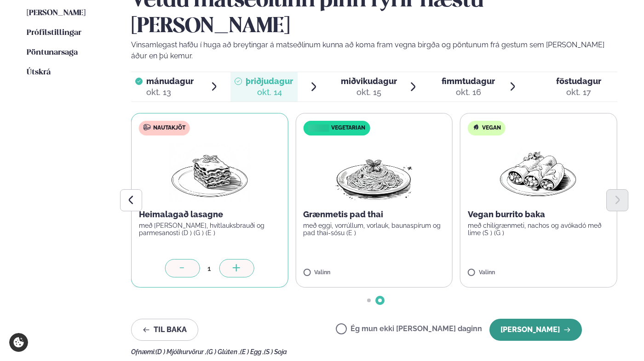 This screenshot has width=644, height=361. I want to click on span: fimmtudagur, so click(468, 81).